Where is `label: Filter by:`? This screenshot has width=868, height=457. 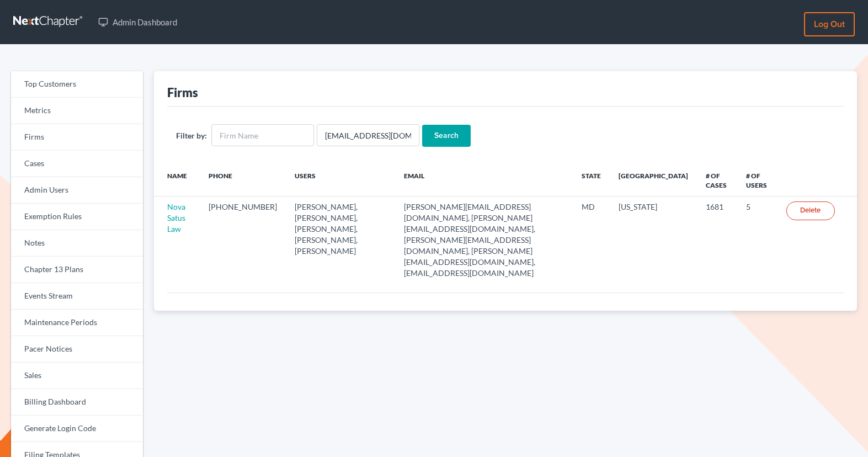 label: Filter by: is located at coordinates (192, 135).